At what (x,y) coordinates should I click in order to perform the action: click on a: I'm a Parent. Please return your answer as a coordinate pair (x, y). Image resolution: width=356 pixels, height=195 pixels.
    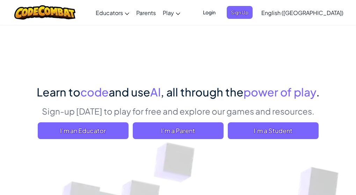
    Looking at the image, I should click on (178, 131).